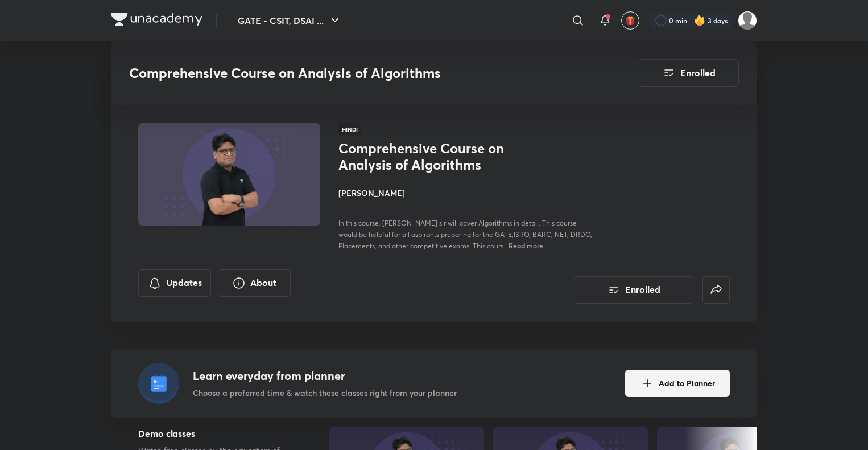 This screenshot has height=450, width=868. What do you see at coordinates (525, 245) in the screenshot?
I see `span: Read more` at bounding box center [525, 245].